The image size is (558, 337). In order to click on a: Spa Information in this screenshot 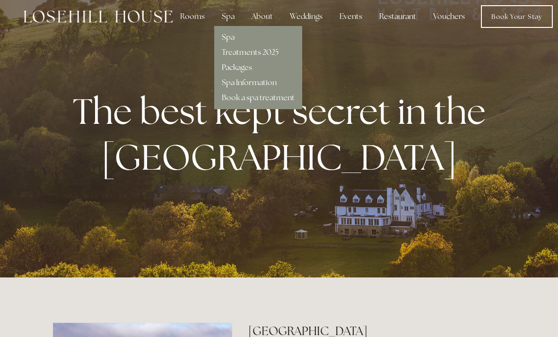, I will do `click(249, 82)`.